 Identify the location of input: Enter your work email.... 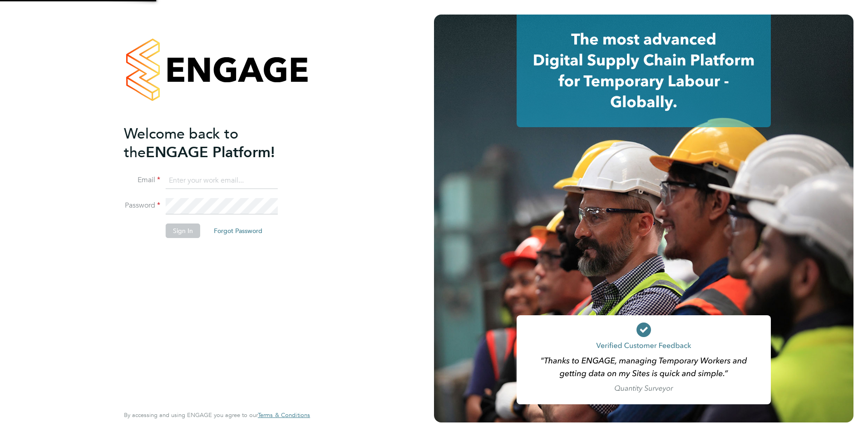
(222, 181).